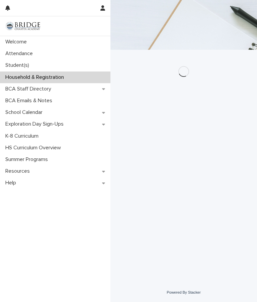 This screenshot has width=257, height=302. Describe the element at coordinates (12, 183) in the screenshot. I see `p: Help` at that location.